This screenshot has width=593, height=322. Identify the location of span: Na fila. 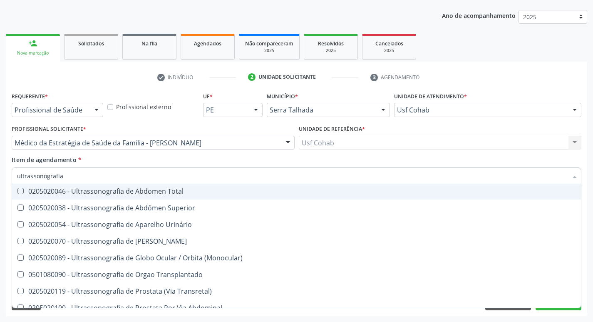
(149, 43).